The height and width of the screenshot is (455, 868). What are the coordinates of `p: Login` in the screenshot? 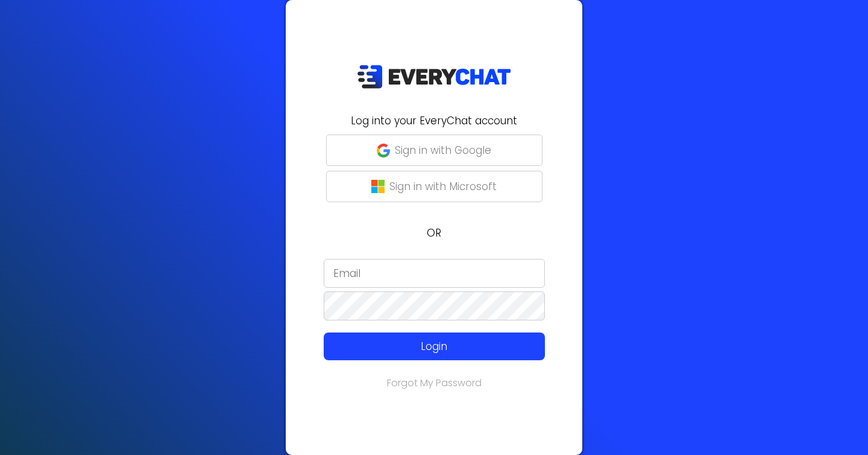 It's located at (434, 346).